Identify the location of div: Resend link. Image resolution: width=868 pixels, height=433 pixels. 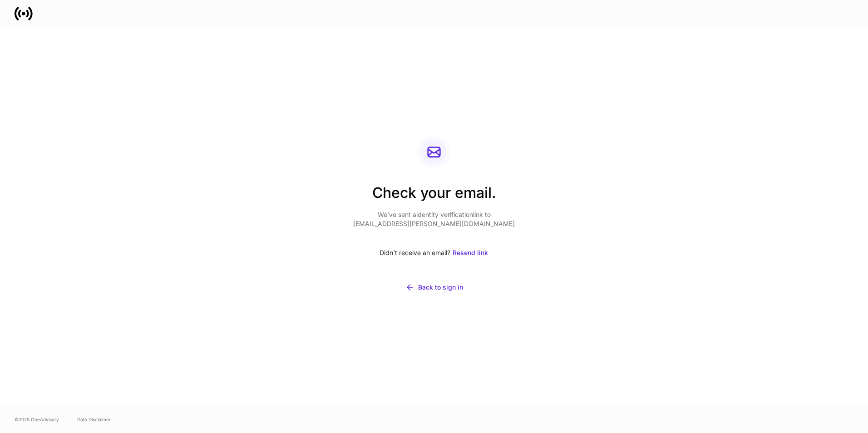
(470, 253).